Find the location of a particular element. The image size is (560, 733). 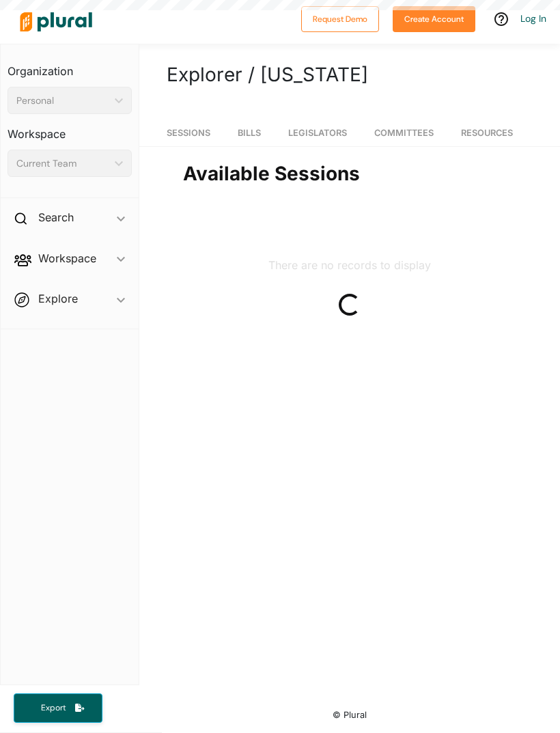

a: Request Demo is located at coordinates (340, 18).